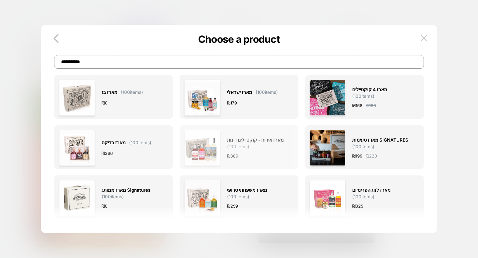  What do you see at coordinates (232, 103) in the screenshot?
I see `span: ₪ 179` at bounding box center [232, 103].